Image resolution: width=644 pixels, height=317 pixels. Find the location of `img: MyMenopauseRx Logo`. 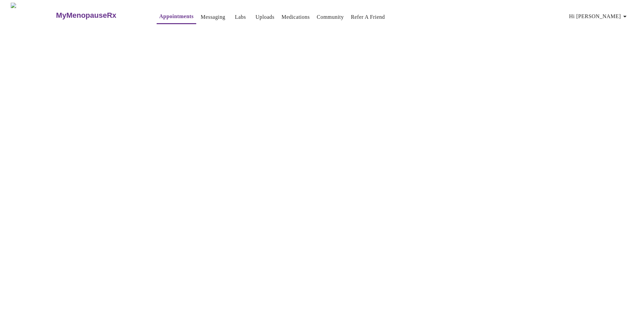

img: MyMenopauseRx Logo is located at coordinates (33, 15).